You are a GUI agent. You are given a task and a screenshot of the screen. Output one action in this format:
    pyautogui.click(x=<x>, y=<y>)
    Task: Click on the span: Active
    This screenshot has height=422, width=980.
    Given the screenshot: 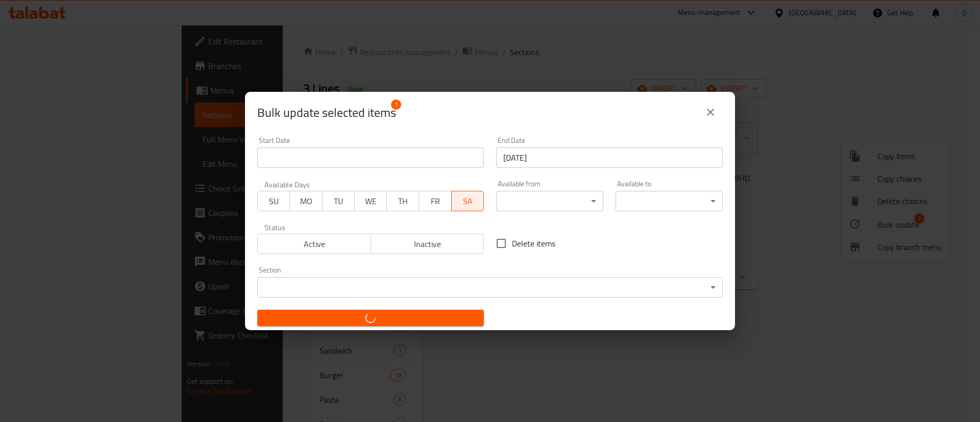 What is the action you would take?
    pyautogui.click(x=314, y=244)
    